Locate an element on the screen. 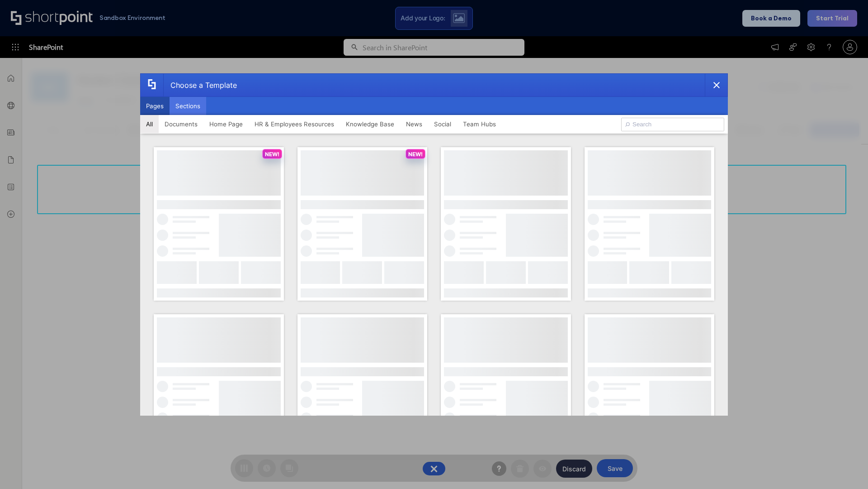  div: Chat Widget is located at coordinates (846, 467).